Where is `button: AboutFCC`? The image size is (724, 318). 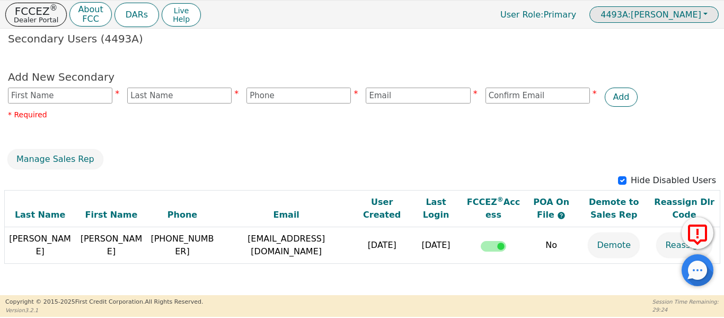
button: AboutFCC is located at coordinates (90, 14).